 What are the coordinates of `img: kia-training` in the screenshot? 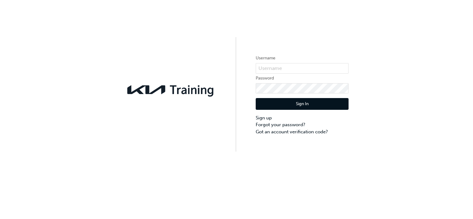 It's located at (171, 90).